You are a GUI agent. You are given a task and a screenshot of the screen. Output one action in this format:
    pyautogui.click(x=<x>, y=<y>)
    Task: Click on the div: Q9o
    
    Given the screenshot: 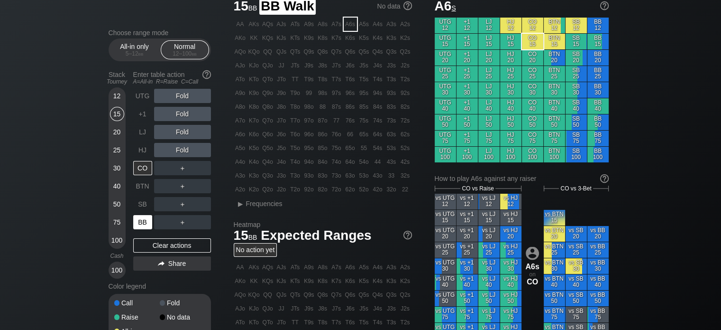 What is the action you would take?
    pyautogui.click(x=268, y=93)
    